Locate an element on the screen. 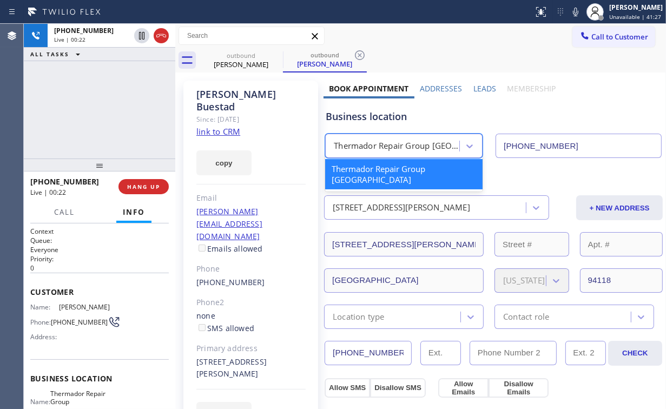 The height and width of the screenshot is (409, 666). a: link to CRM is located at coordinates (218, 131).